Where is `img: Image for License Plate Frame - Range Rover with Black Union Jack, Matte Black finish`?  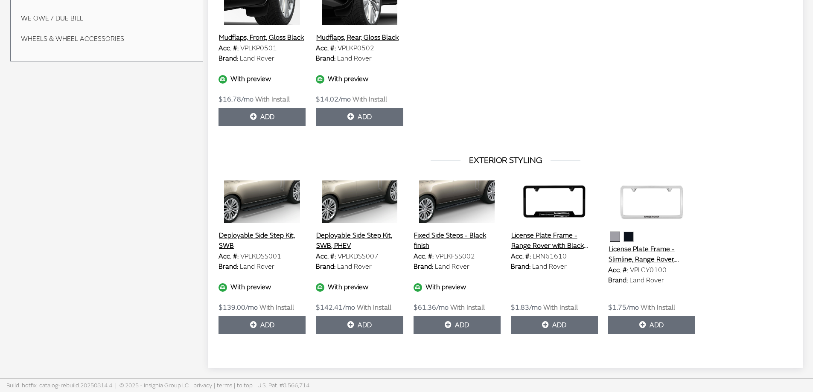
img: Image for License Plate Frame - Range Rover with Black Union Jack, Matte Black finish is located at coordinates (554, 202).